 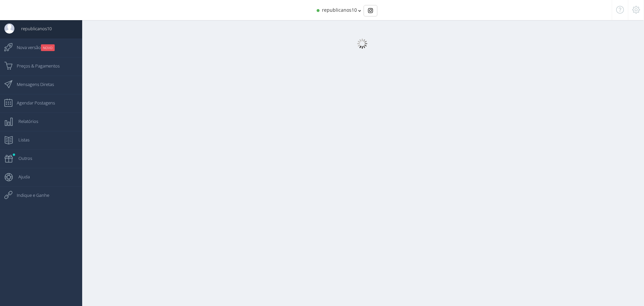 I want to click on small: NOVO, so click(x=48, y=48).